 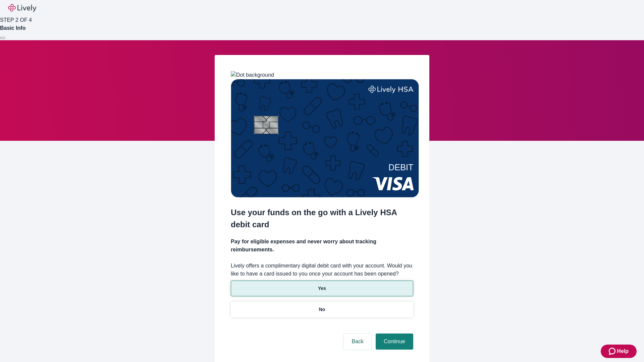 I want to click on p: No, so click(x=322, y=309).